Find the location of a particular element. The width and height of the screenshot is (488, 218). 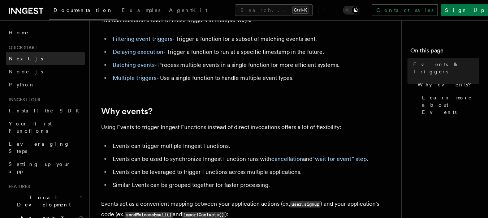

a: cancellation is located at coordinates (287, 159).